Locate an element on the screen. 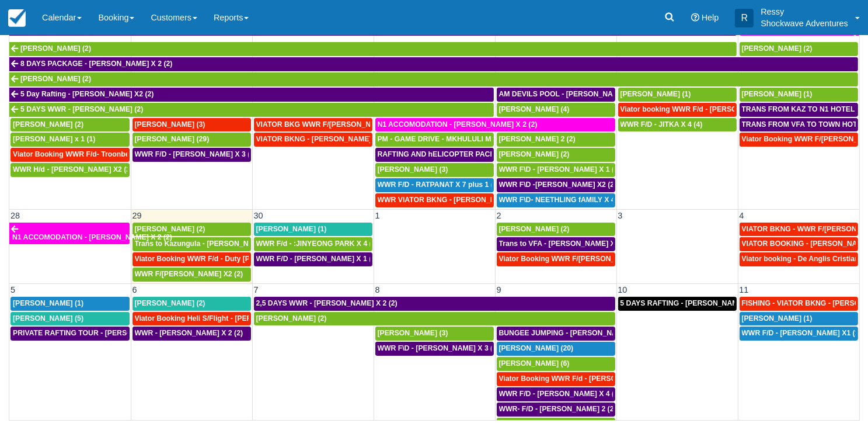 This screenshot has height=423, width=868. span: 8 is located at coordinates (378, 290).